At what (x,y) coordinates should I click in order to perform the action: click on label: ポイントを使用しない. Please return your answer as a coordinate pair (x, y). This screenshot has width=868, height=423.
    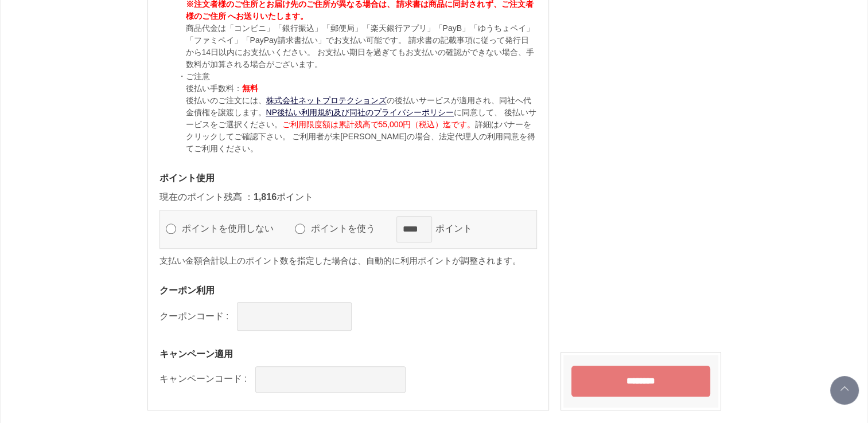
    Looking at the image, I should click on (233, 228).